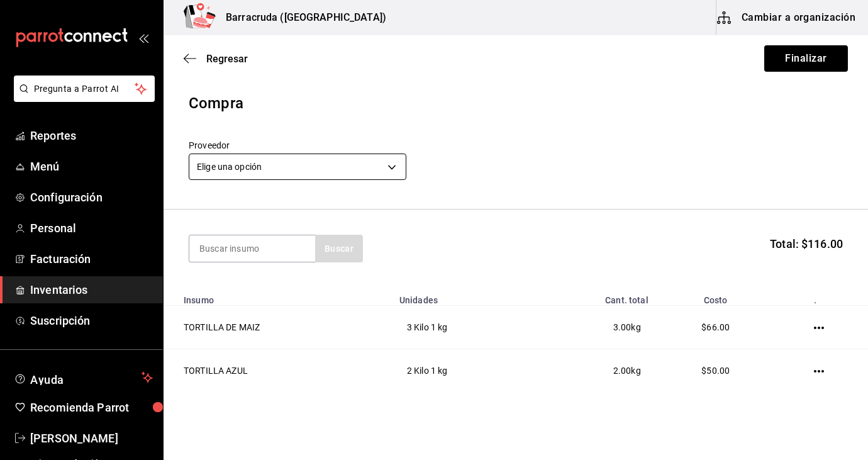 This screenshot has height=460, width=868. Describe the element at coordinates (622, 327) in the screenshot. I see `span: 3.00` at that location.